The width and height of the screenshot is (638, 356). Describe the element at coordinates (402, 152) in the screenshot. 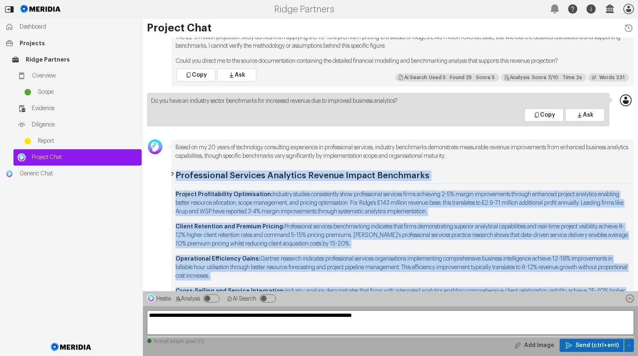

I see `p: Based on my 20 years of technology consulting experience in professional services, industry bench...` at that location.